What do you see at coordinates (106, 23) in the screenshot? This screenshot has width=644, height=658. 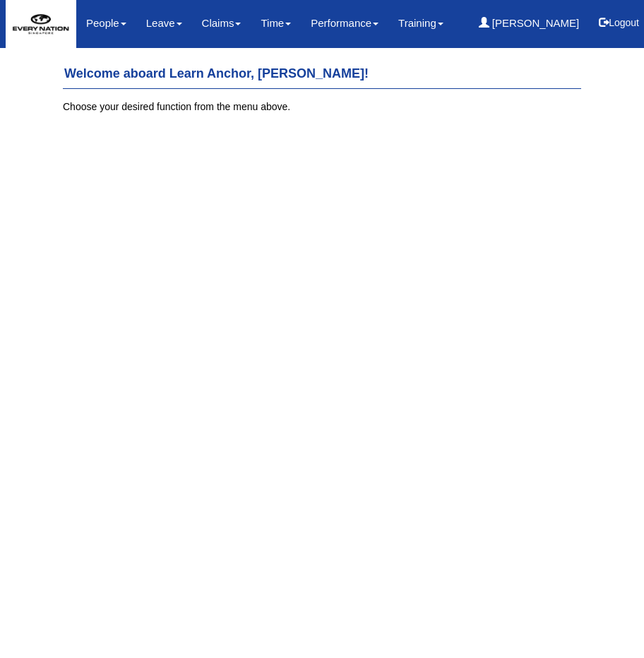 I see `a: People` at bounding box center [106, 23].